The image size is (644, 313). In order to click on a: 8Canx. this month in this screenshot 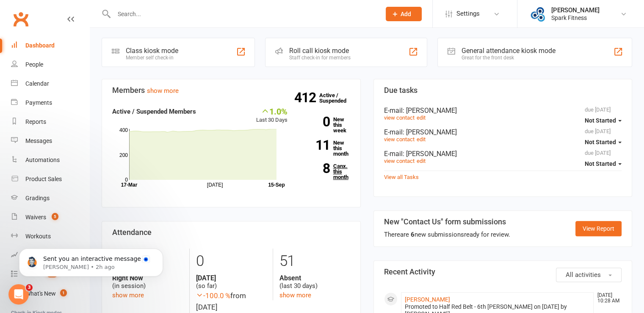, I will do `click(325, 171)`.